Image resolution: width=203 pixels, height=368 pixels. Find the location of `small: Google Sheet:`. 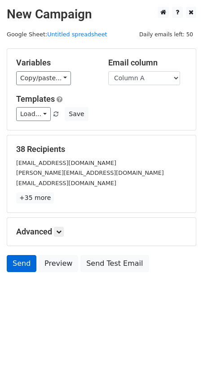

small: Google Sheet: is located at coordinates (57, 34).